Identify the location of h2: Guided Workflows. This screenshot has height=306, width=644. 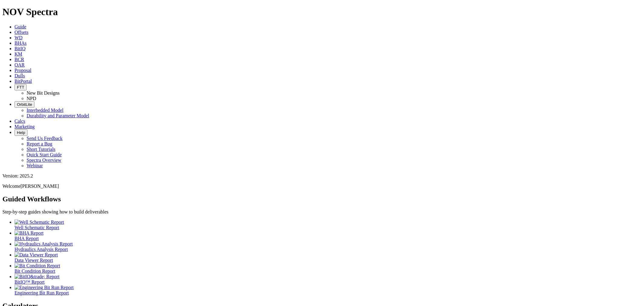
(322, 199).